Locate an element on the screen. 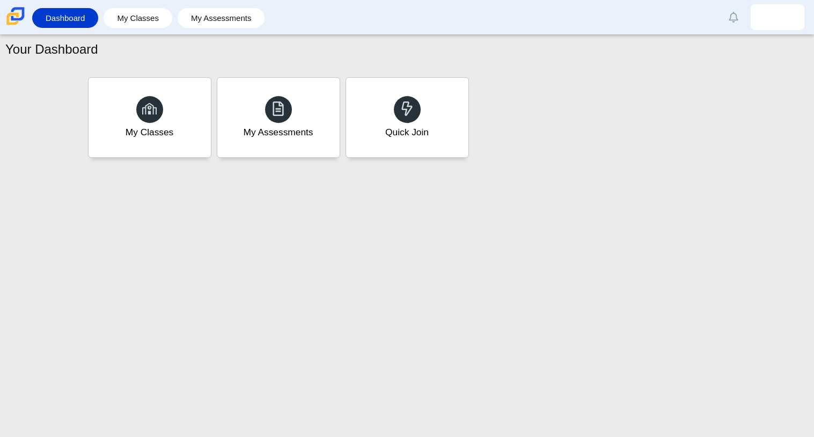  img: mouanald.kamara.hehc30 is located at coordinates (777, 17).